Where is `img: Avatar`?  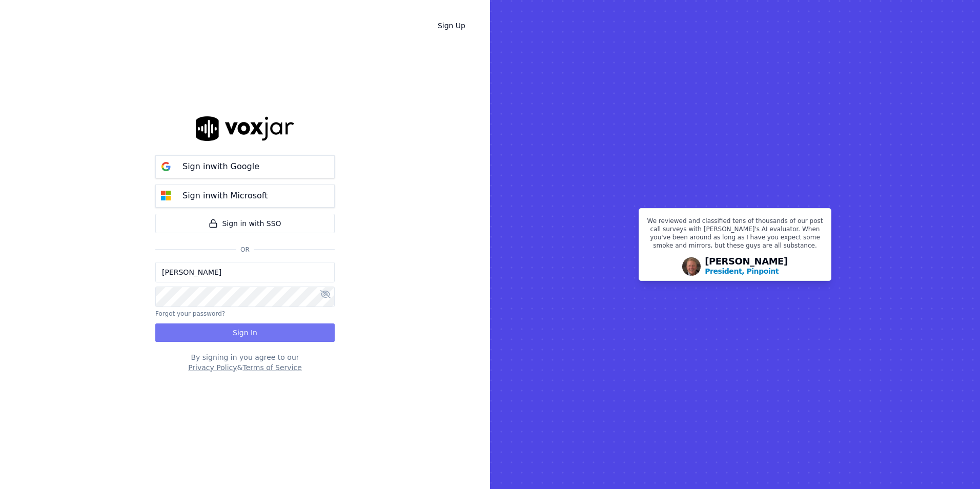 img: Avatar is located at coordinates (691, 267).